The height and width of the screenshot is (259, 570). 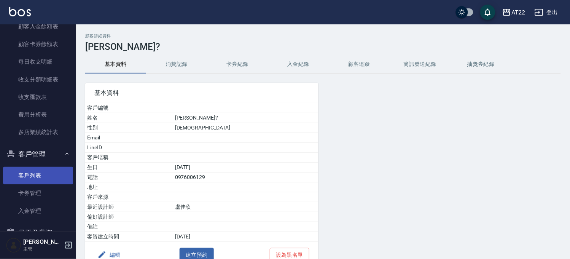 What do you see at coordinates (129, 197) in the screenshot?
I see `td: 客戶來源` at bounding box center [129, 197].